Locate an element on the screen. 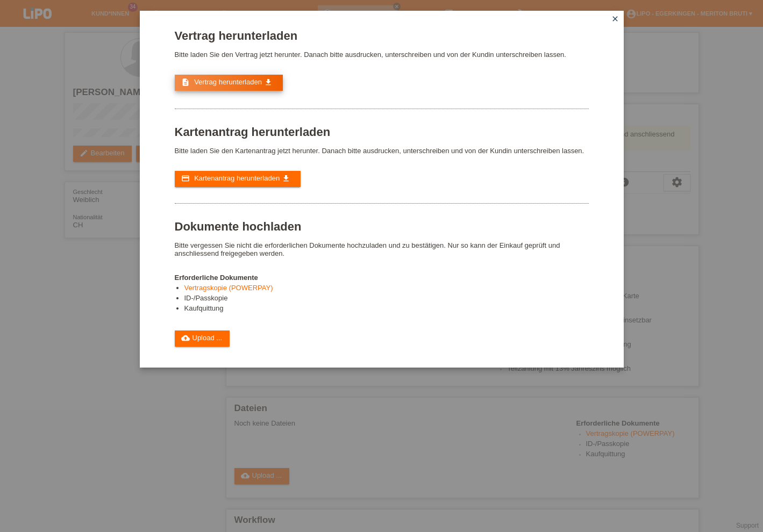  p: Bitte vergessen Sie nicht die erforderlichen Dokumente hochzuladen und zu bestätigen. Nur so kann... is located at coordinates (382, 249).